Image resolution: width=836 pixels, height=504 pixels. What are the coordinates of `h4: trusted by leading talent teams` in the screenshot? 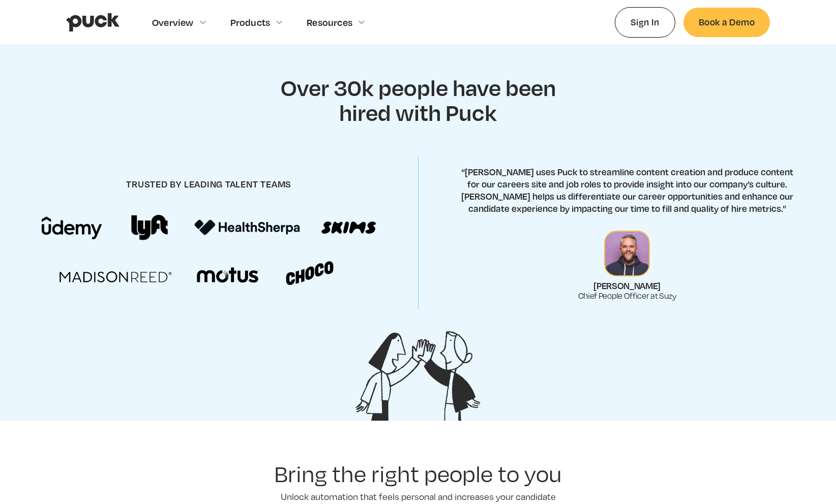 It's located at (209, 184).